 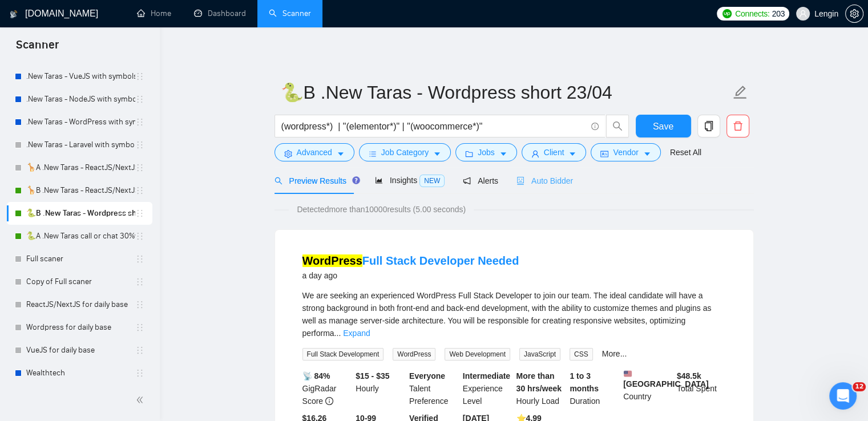 I want to click on button: userClientcaret-down, so click(x=554, y=152).